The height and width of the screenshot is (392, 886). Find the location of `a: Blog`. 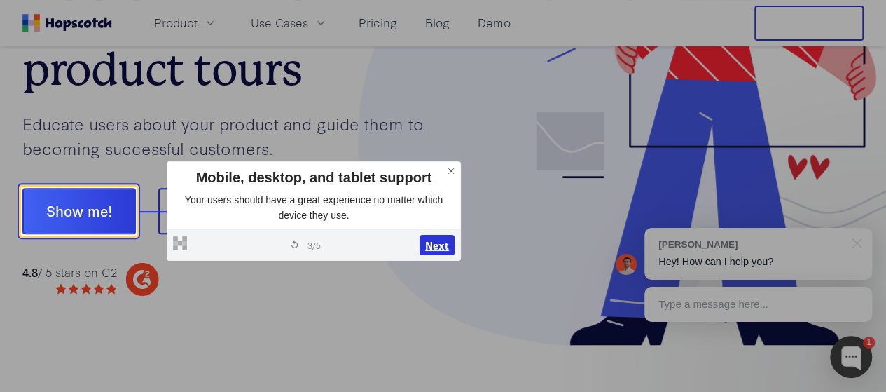

a: Blog is located at coordinates (437, 22).